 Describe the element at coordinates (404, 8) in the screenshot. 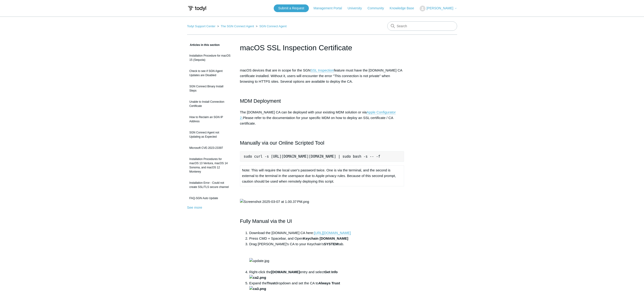

I see `a: Knowledge Base` at that location.